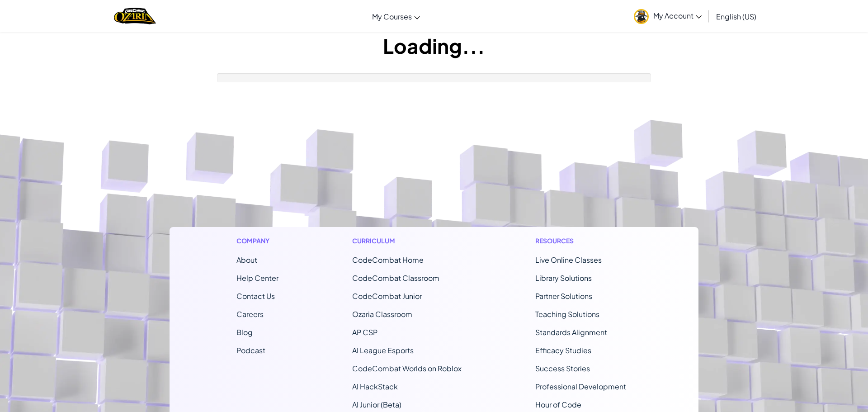  I want to click on a: Live Online Classes, so click(568, 260).